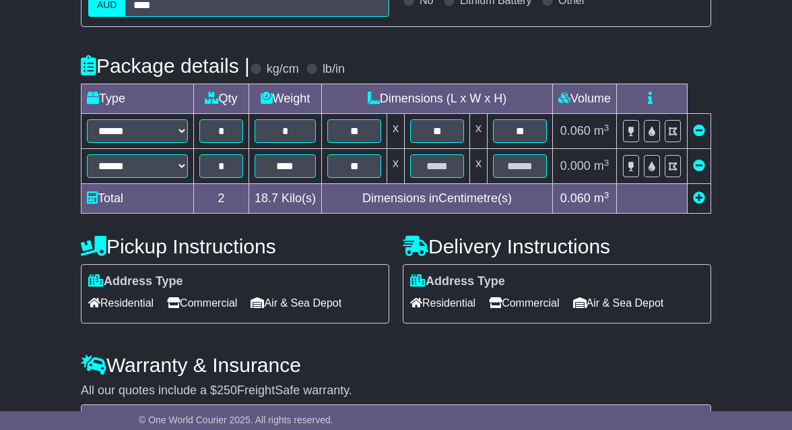 The image size is (792, 430). What do you see at coordinates (396, 364) in the screenshot?
I see `h4: Warranty & Insurance` at bounding box center [396, 364].